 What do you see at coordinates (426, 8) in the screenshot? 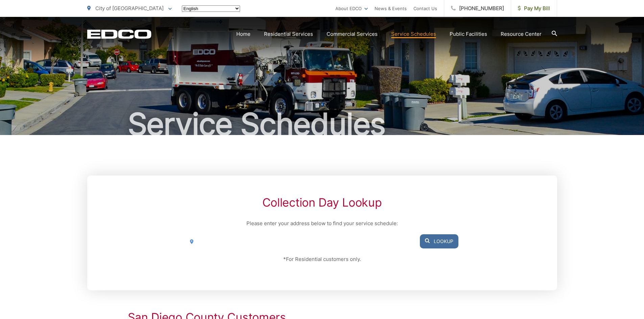
I see `a: Contact Us` at bounding box center [426, 8].